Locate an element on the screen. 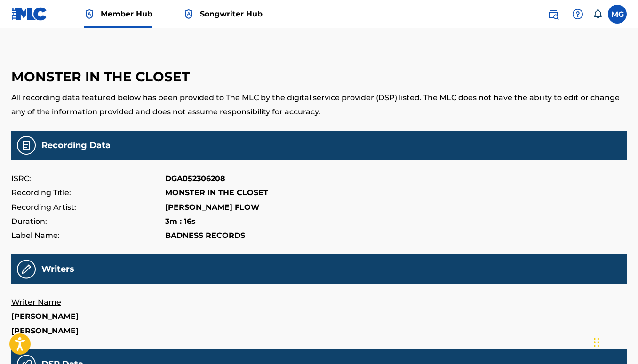 This screenshot has height=364, width=638. img: Recording Data is located at coordinates (26, 145).